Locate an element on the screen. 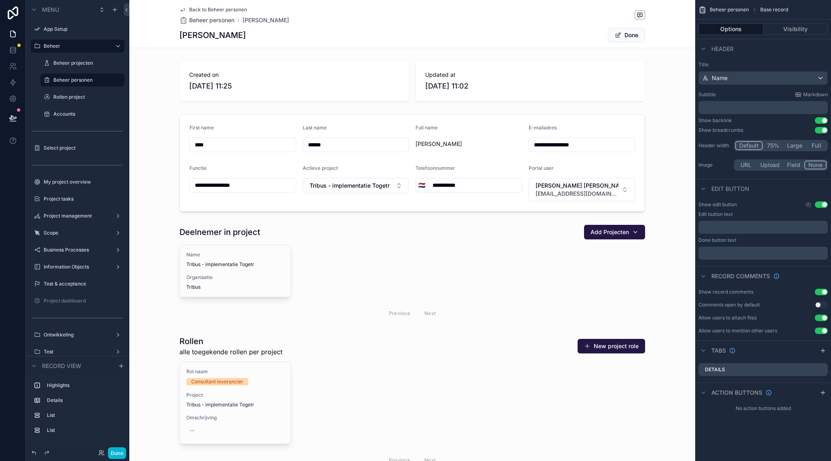  label: Business Processes is located at coordinates (78, 250).